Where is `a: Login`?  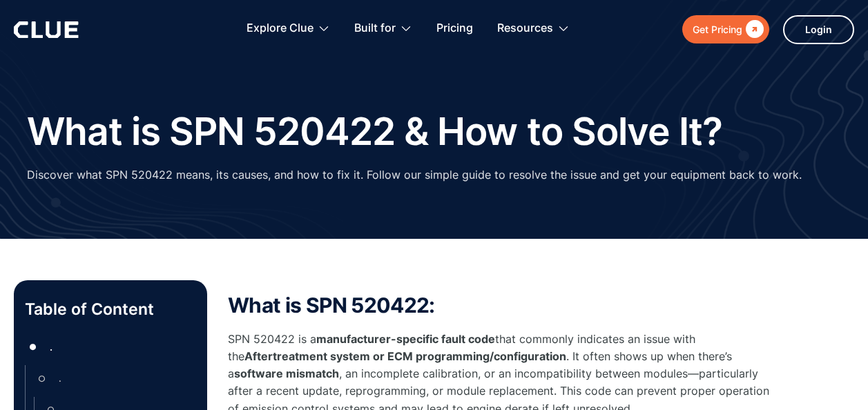
a: Login is located at coordinates (818, 29).